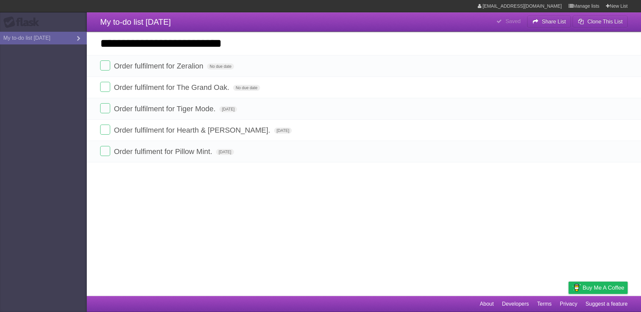  Describe the element at coordinates (554, 21) in the screenshot. I see `b: Share List` at that location.